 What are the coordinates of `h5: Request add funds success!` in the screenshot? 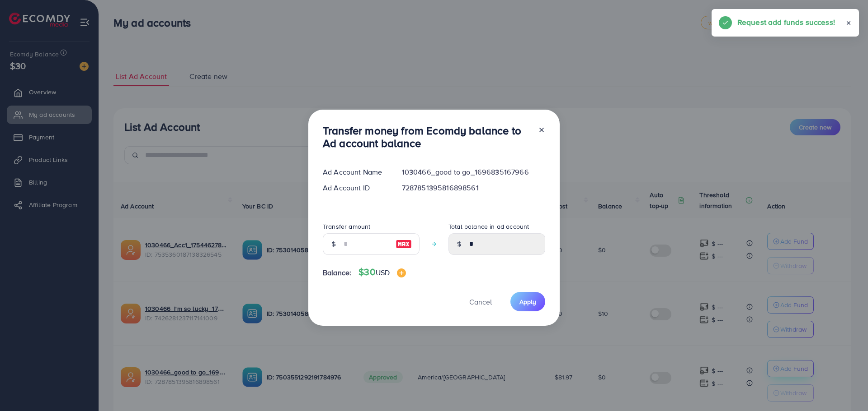 It's located at (786, 22).